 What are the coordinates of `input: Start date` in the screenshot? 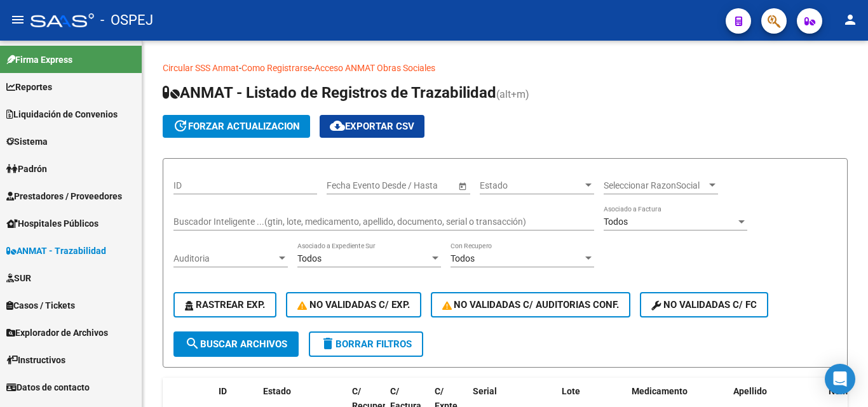 It's located at (346, 185).